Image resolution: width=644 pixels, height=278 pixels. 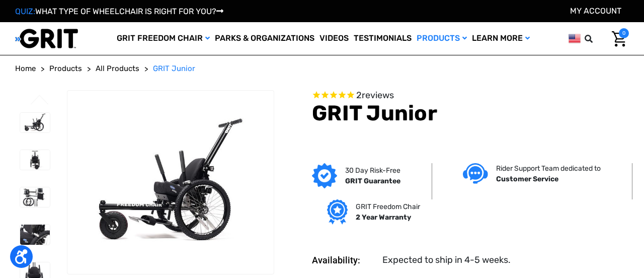 I want to click on a: Learn More, so click(x=501, y=39).